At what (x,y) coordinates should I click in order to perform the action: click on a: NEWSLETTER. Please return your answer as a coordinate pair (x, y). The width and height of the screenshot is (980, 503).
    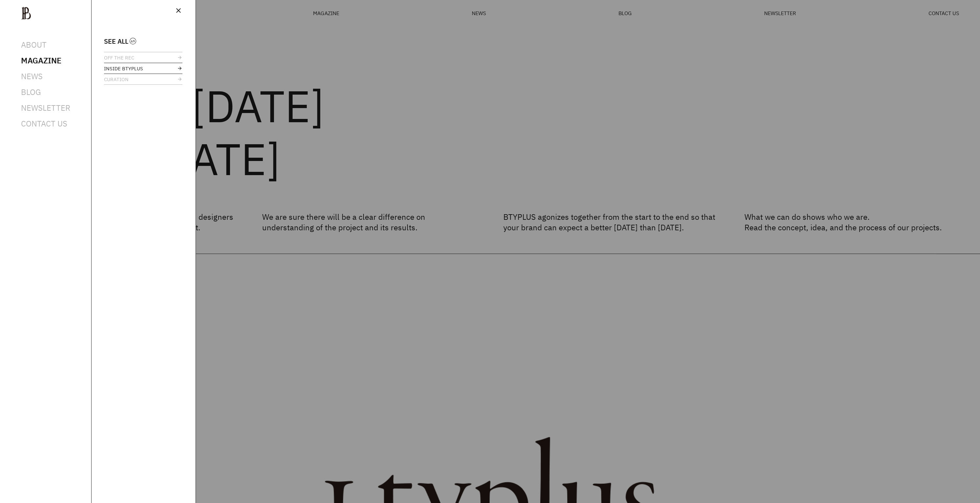
    Looking at the image, I should click on (45, 108).